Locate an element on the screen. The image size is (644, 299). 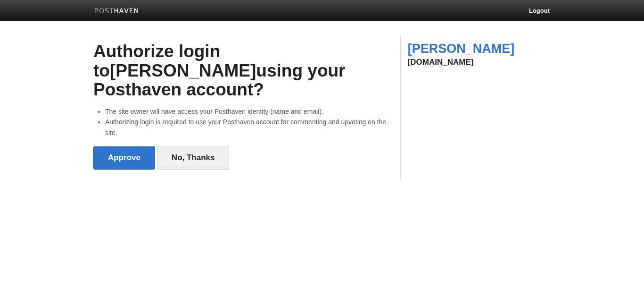
li: Authorizing login is required to use your Posthaven account for commenting and upvoting on the site. is located at coordinates (249, 127).